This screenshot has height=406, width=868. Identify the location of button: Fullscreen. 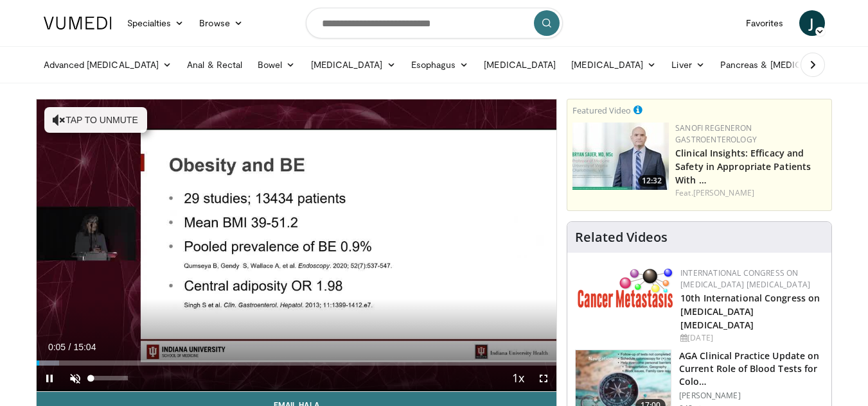
(543, 379).